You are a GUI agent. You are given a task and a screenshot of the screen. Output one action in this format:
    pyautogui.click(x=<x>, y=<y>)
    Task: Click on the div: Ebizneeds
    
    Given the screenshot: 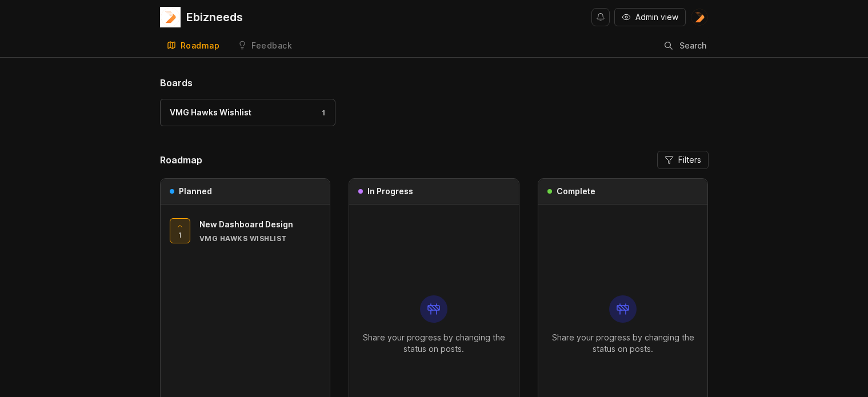 What is the action you would take?
    pyautogui.click(x=214, y=17)
    